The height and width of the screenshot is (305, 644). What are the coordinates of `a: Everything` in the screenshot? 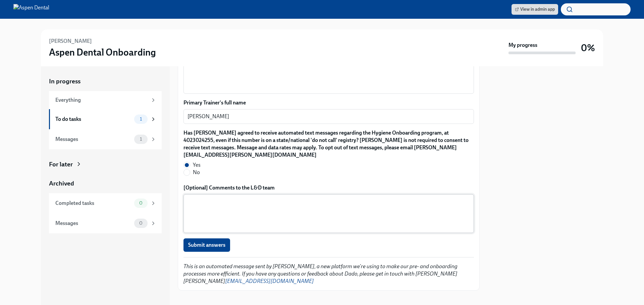 It's located at (105, 100).